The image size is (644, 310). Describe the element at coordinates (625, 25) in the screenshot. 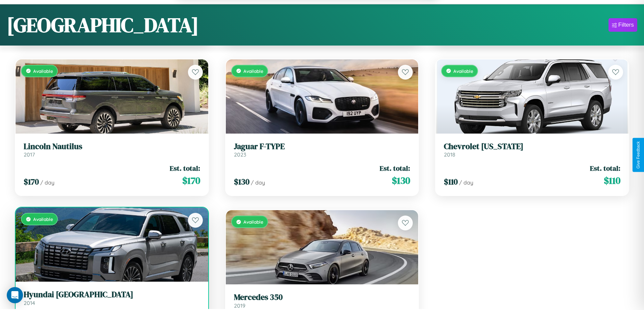

I see `div: Filters` at that location.